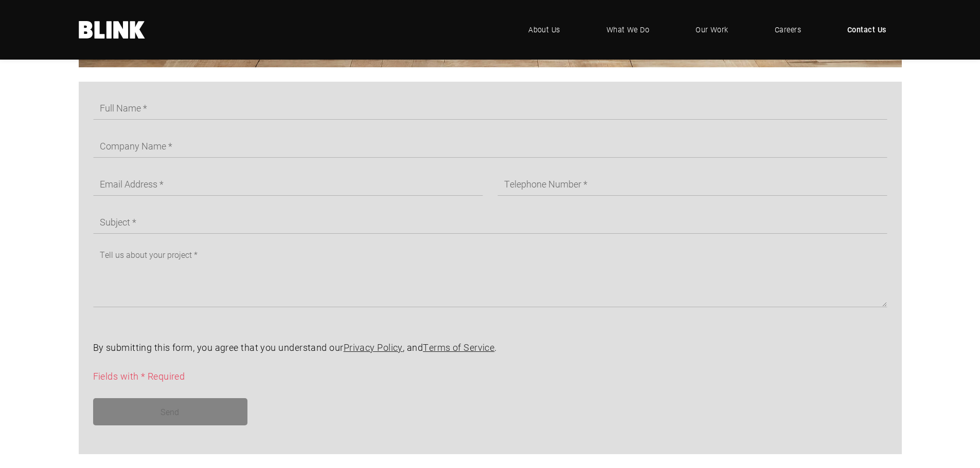  What do you see at coordinates (544, 30) in the screenshot?
I see `a: About Us` at bounding box center [544, 30].